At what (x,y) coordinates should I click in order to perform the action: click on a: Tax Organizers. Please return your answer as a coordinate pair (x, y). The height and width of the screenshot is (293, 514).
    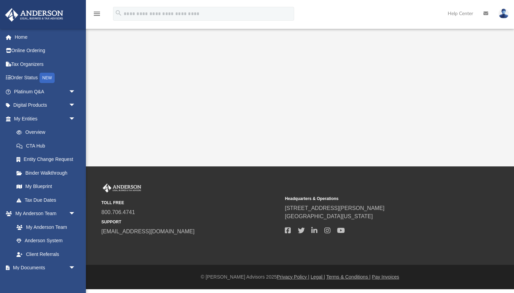
    Looking at the image, I should click on (45, 64).